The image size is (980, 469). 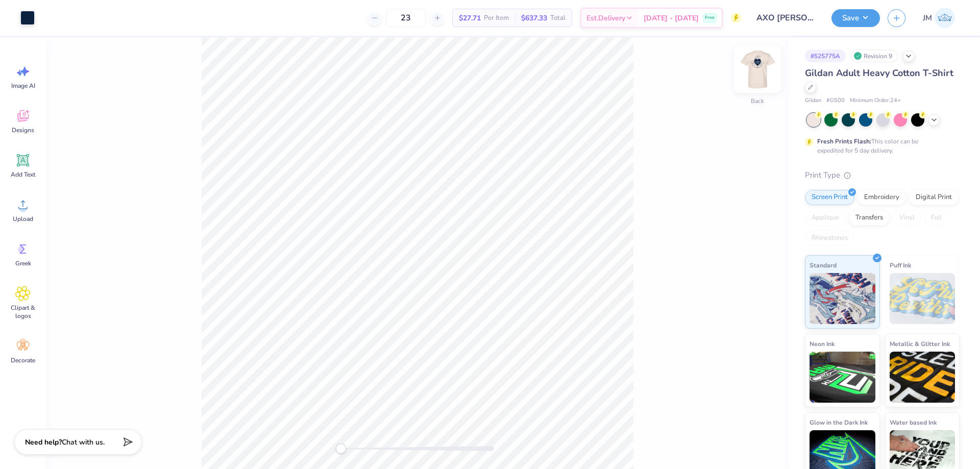 What do you see at coordinates (829, 239) in the screenshot?
I see `div: Rhinestones` at bounding box center [829, 239].